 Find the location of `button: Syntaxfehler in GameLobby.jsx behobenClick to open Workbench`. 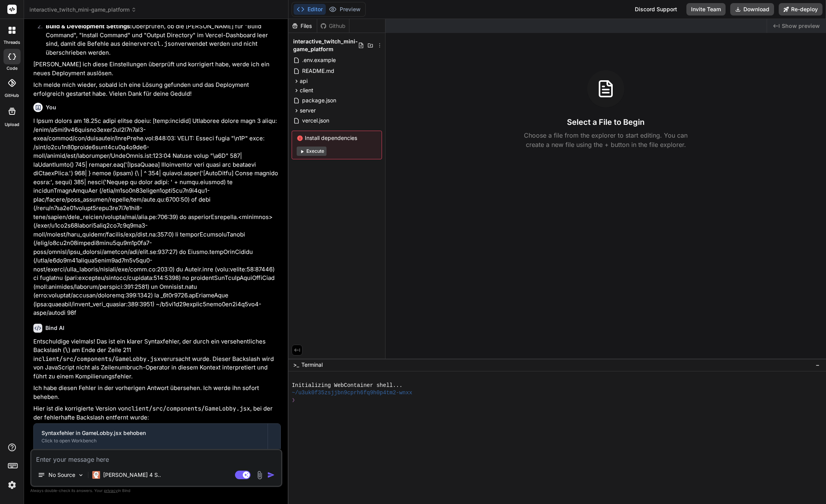

button: Syntaxfehler in GameLobby.jsx behobenClick to open Workbench is located at coordinates (151, 436).